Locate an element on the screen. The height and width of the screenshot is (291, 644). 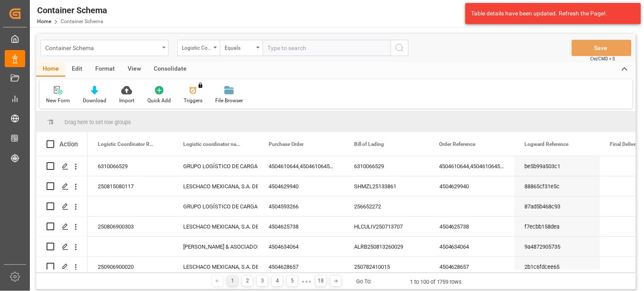
div: SHMZL25133861 is located at coordinates (387, 186).